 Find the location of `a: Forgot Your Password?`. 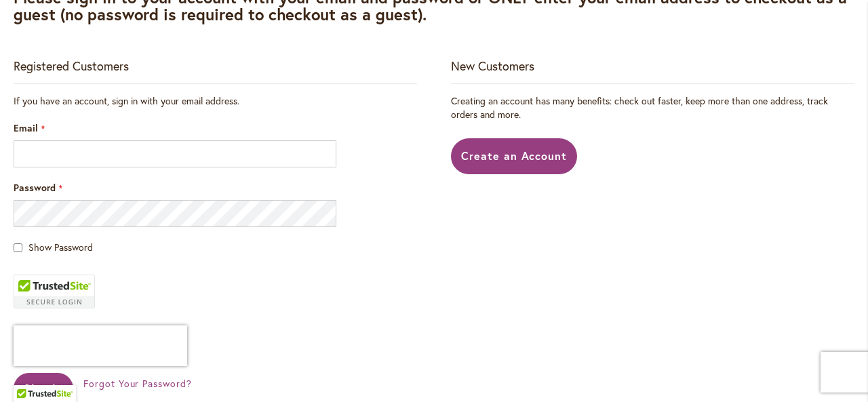

a: Forgot Your Password? is located at coordinates (138, 384).